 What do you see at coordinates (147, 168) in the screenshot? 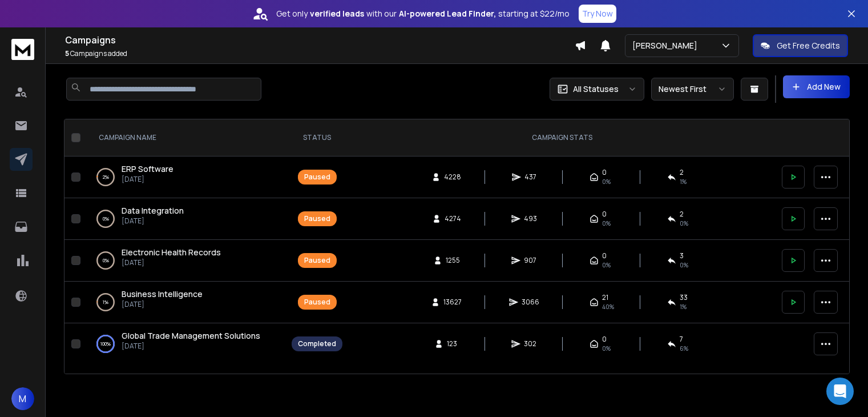
I see `span: ERP Software` at bounding box center [147, 168].